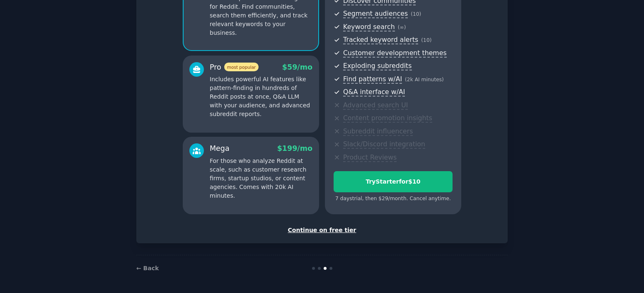 The width and height of the screenshot is (644, 293). Describe the element at coordinates (369, 27) in the screenshot. I see `span: Keyword search` at that location.